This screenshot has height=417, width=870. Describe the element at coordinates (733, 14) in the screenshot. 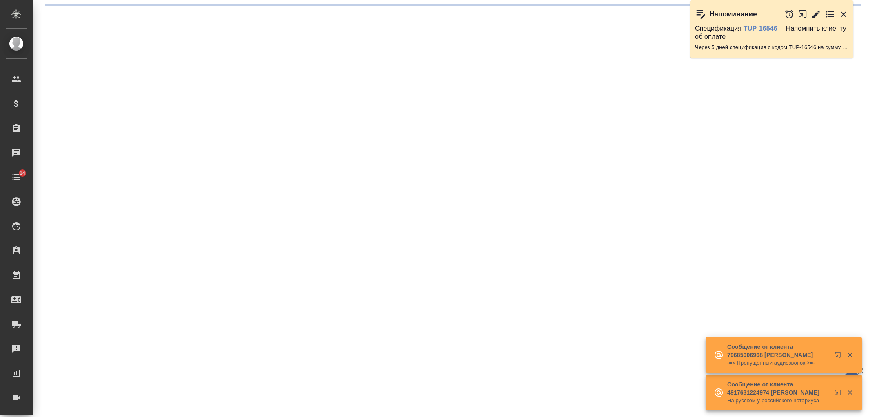

I see `p: Напоминание` at that location.